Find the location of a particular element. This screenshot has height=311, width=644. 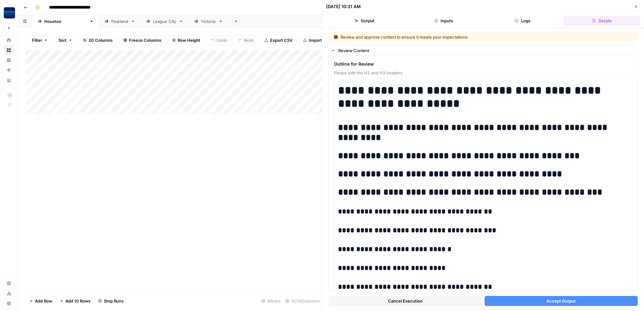

span: Freeze Columns is located at coordinates (145, 40).